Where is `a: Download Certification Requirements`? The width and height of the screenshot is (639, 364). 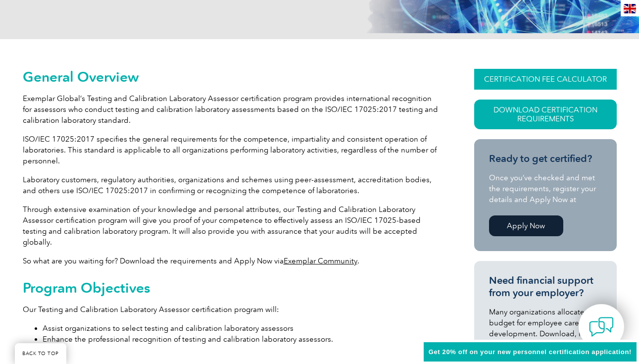 a: Download Certification Requirements is located at coordinates (545, 114).